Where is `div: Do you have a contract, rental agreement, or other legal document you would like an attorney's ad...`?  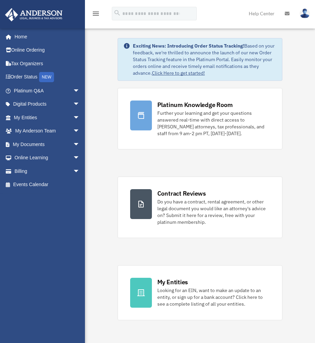
div: Do you have a contract, rental agreement, or other legal document you would like an attorney's ad... is located at coordinates (214, 212).